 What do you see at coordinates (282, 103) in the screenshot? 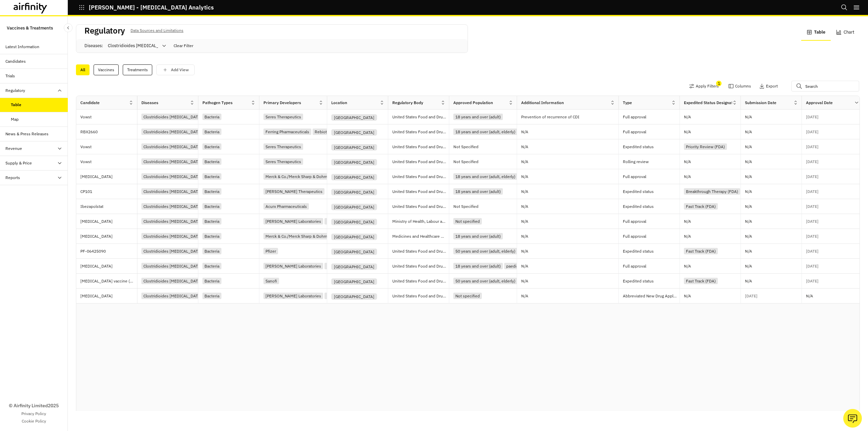
I see `div: Primary Developers` at bounding box center [282, 103].